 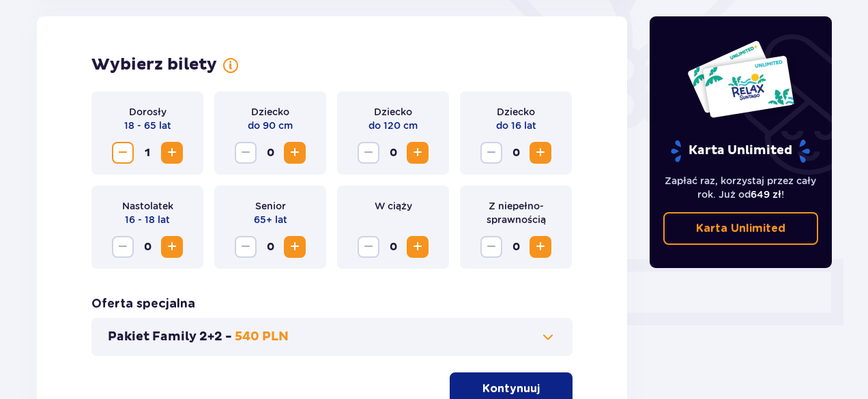 I want to click on p: Kontynuuj, so click(x=511, y=389).